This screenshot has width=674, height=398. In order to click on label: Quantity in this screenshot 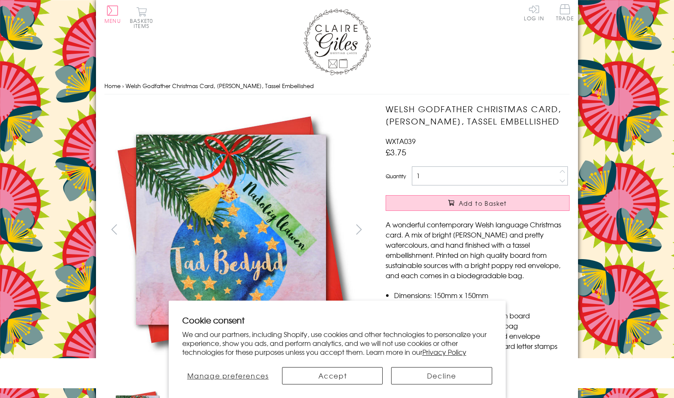, I will do `click(396, 176)`.